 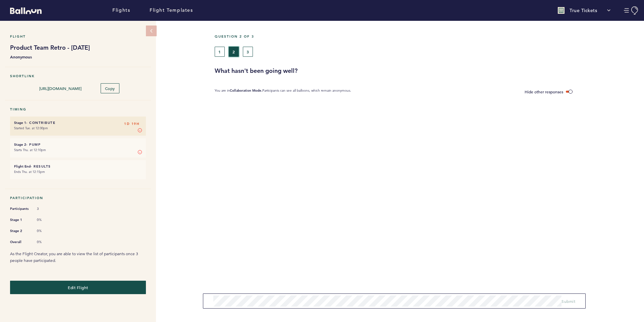 What do you see at coordinates (568, 301) in the screenshot?
I see `span: Submit` at bounding box center [568, 301].